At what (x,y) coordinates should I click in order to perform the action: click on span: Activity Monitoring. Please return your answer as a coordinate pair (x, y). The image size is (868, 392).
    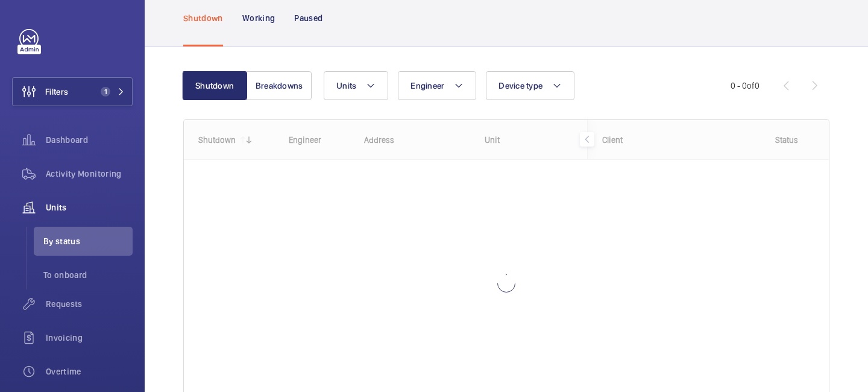
    Looking at the image, I should click on (89, 173).